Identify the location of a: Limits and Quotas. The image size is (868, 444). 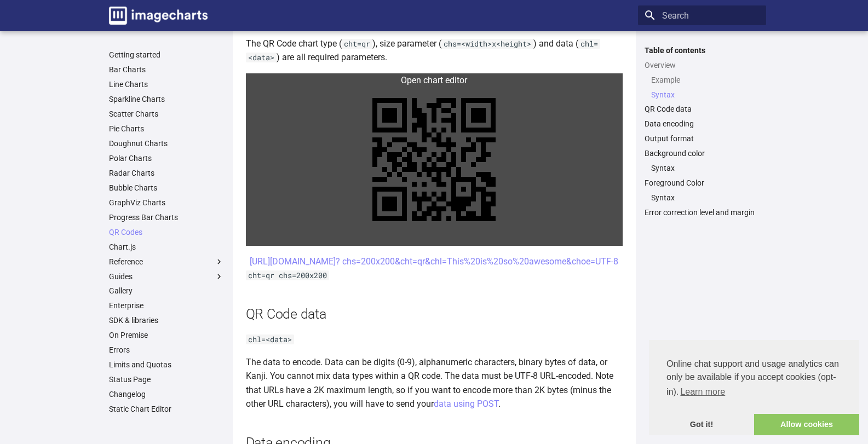
(167, 365).